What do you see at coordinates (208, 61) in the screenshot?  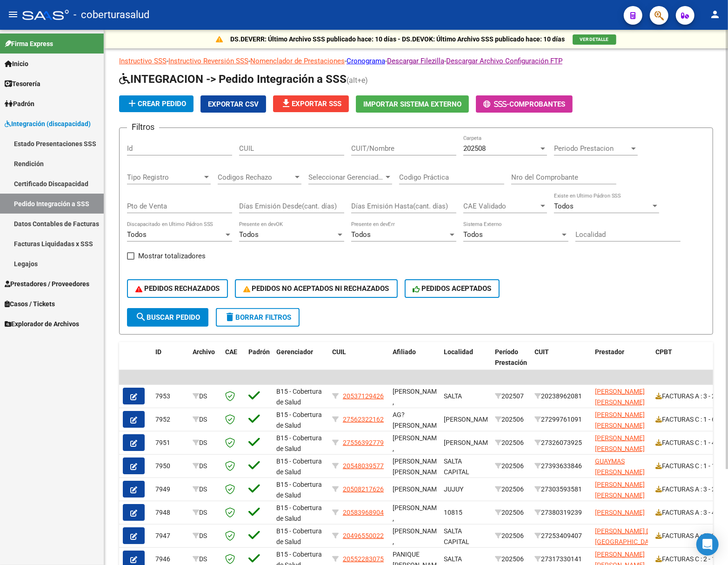 I see `a: Instructivo Reversión SSS` at bounding box center [208, 61].